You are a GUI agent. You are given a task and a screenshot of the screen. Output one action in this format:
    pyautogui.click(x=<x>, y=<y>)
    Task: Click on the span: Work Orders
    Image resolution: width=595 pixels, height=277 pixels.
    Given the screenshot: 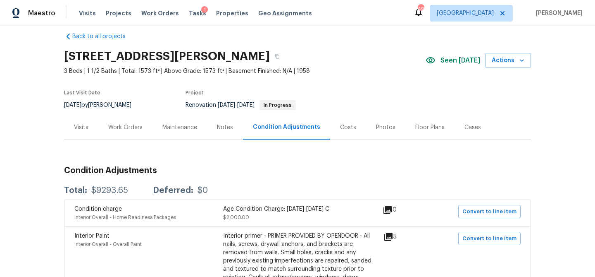 What is the action you would take?
    pyautogui.click(x=160, y=13)
    